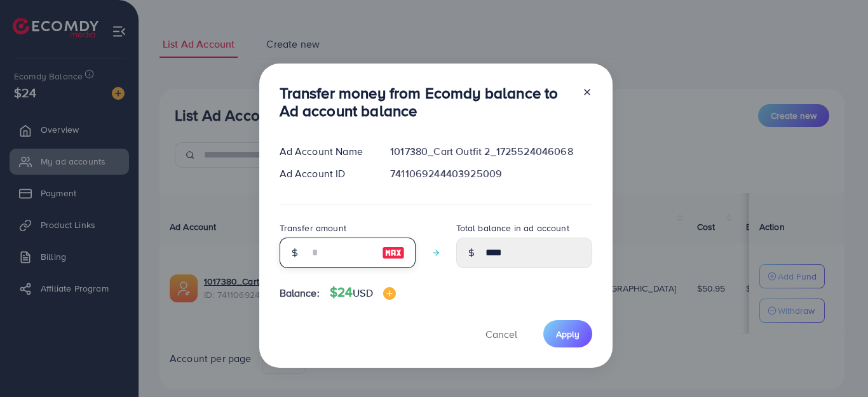 Image resolution: width=868 pixels, height=397 pixels. What do you see at coordinates (501, 334) in the screenshot?
I see `button: Cancel` at bounding box center [501, 334].